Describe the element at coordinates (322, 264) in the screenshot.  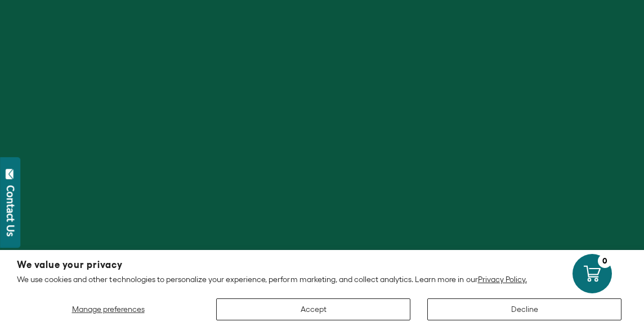
I see `h2: We value your privacy` at that location.